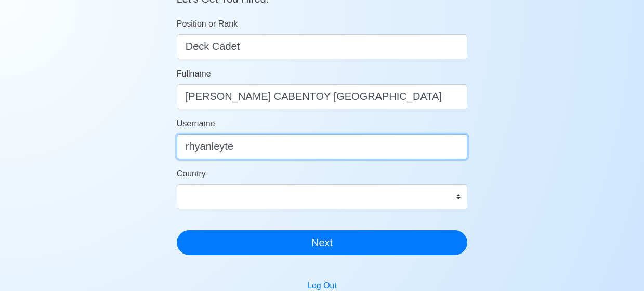 The height and width of the screenshot is (291, 644). Describe the element at coordinates (322, 47) in the screenshot. I see `input: ex. 2nd Officer w/Master License` at that location.